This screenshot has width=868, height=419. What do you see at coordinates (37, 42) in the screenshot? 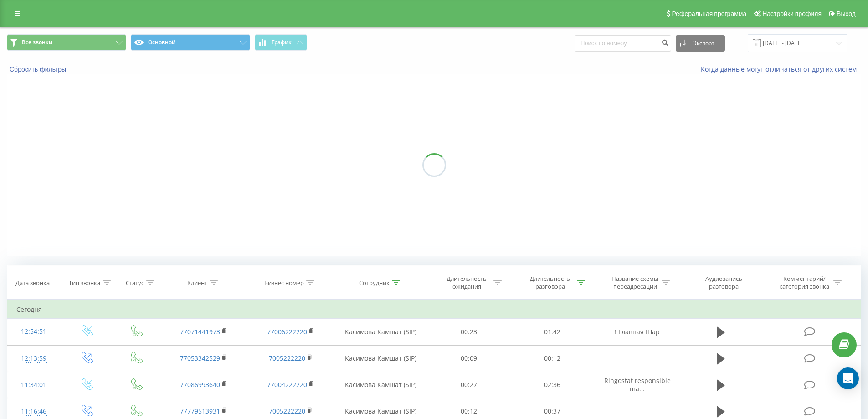
I see `span: Все звонки` at bounding box center [37, 42].